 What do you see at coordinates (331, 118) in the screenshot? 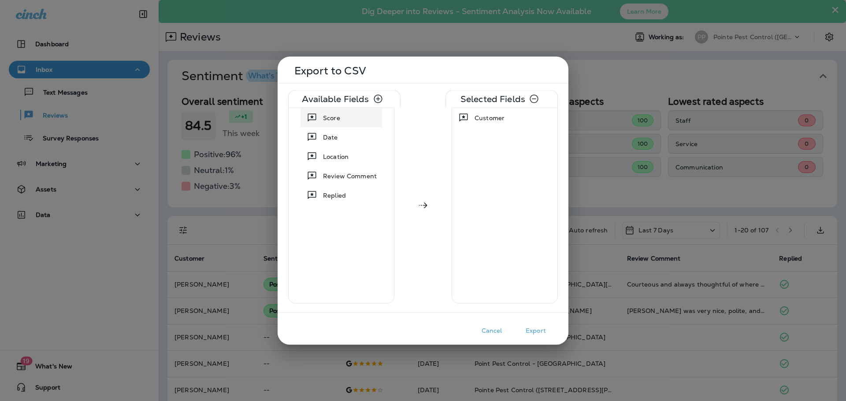
I see `span: Score` at bounding box center [331, 118].